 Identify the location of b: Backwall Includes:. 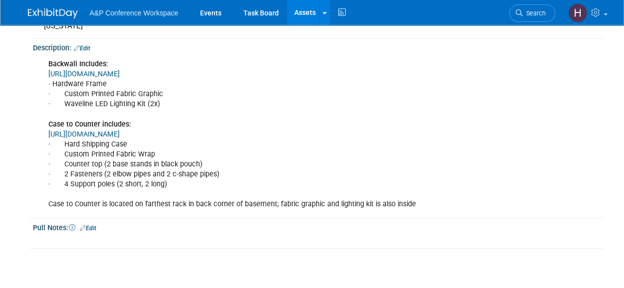
(78, 64).